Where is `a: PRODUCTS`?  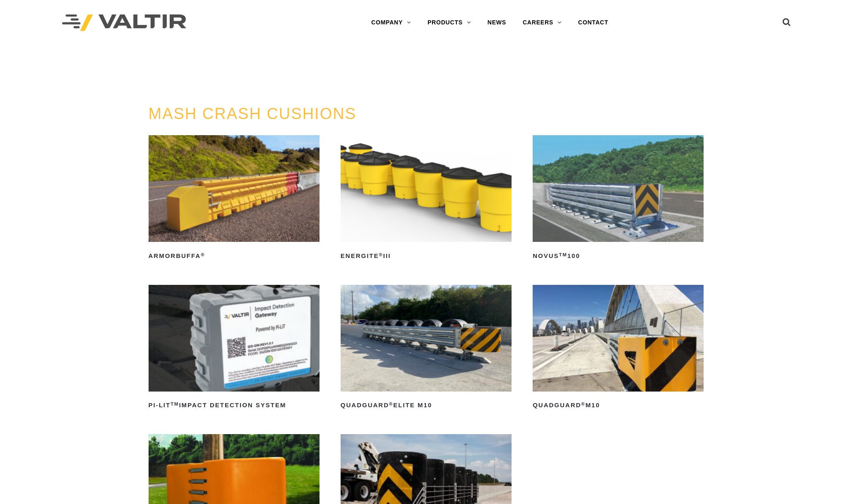
a: PRODUCTS is located at coordinates (449, 23).